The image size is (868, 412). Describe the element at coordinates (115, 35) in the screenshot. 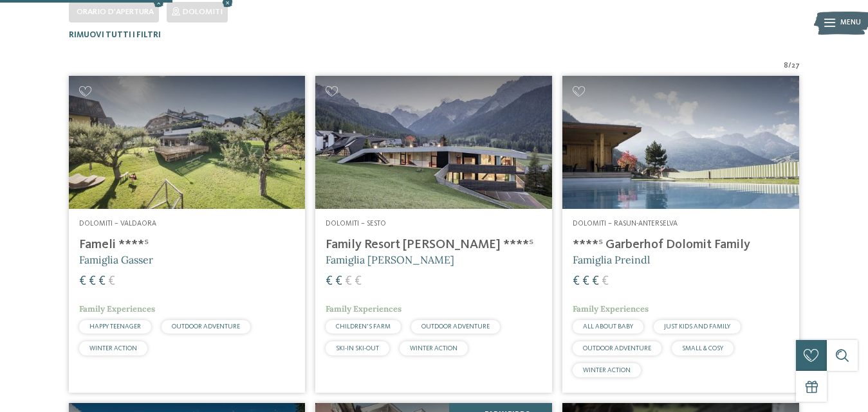

I see `span: Rimuovi tutti i filtri` at that location.